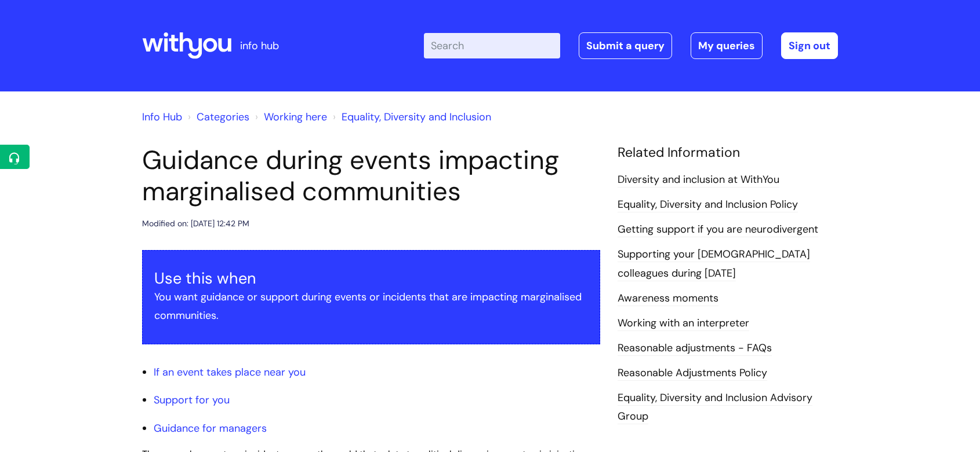  What do you see at coordinates (625, 46) in the screenshot?
I see `a: Submit a query` at bounding box center [625, 46].